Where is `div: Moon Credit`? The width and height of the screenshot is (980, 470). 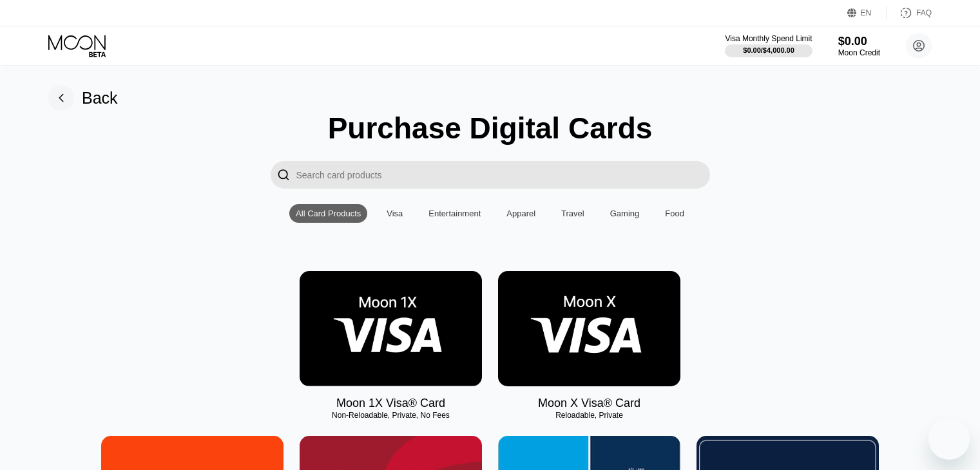
div: Moon Credit is located at coordinates (859, 53).